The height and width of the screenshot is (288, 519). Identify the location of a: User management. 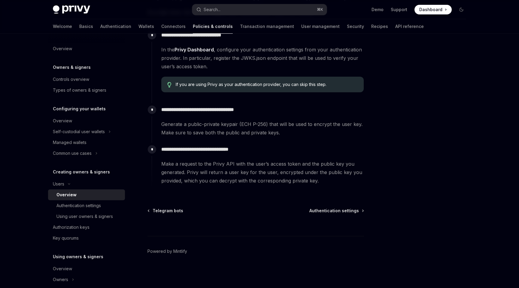
(320, 26).